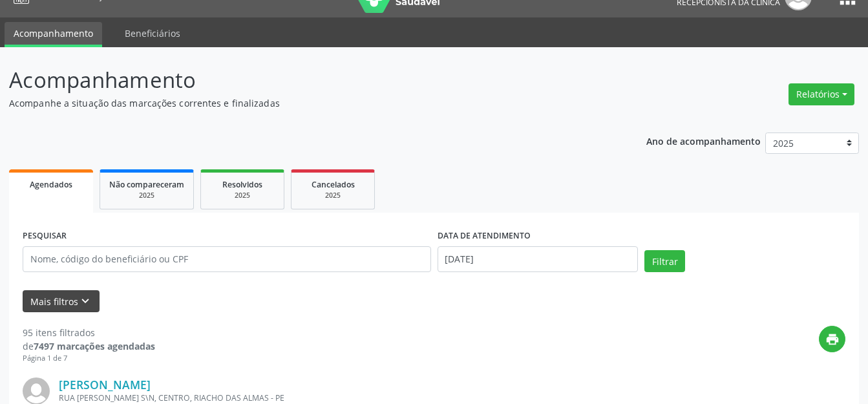  What do you see at coordinates (703, 141) in the screenshot?
I see `p: Ano de acompanhamento` at bounding box center [703, 141].